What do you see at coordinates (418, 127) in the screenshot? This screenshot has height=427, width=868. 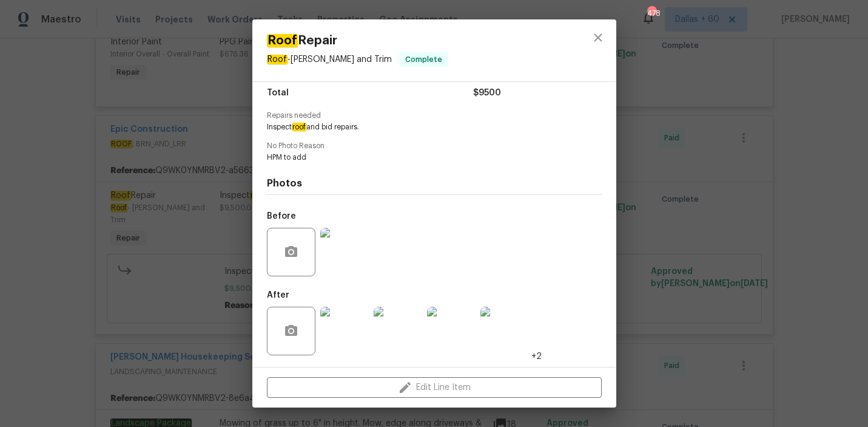 I see `span: Inspect and bid repairs.` at bounding box center [418, 127].